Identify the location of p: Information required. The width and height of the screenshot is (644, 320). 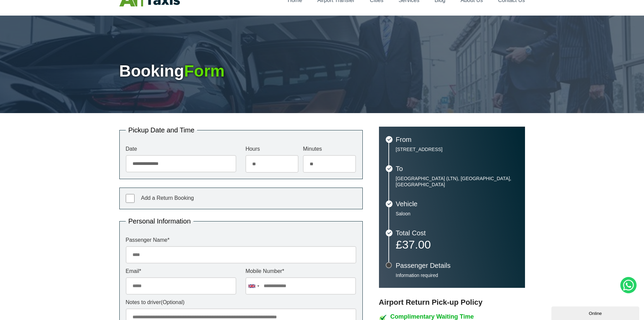
(457, 275).